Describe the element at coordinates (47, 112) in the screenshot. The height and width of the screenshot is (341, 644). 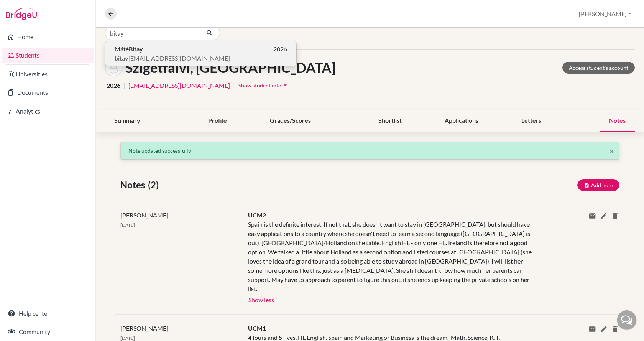
I see `a: Analytics` at that location.